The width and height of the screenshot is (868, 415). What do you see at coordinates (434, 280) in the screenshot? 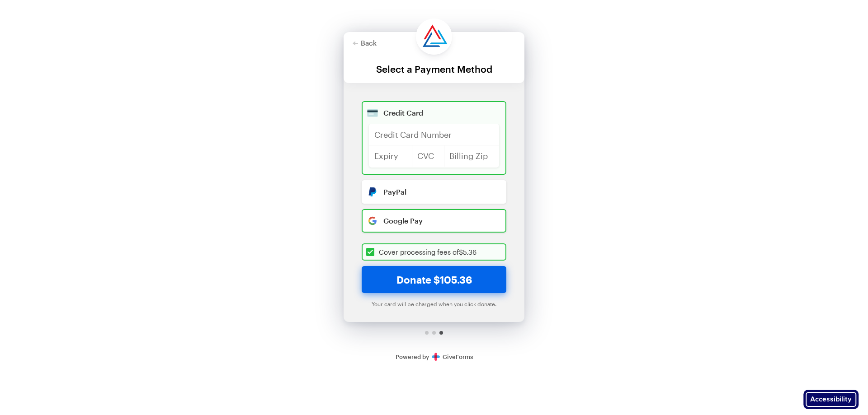
I see `button: Donate $105.36` at bounding box center [434, 280].